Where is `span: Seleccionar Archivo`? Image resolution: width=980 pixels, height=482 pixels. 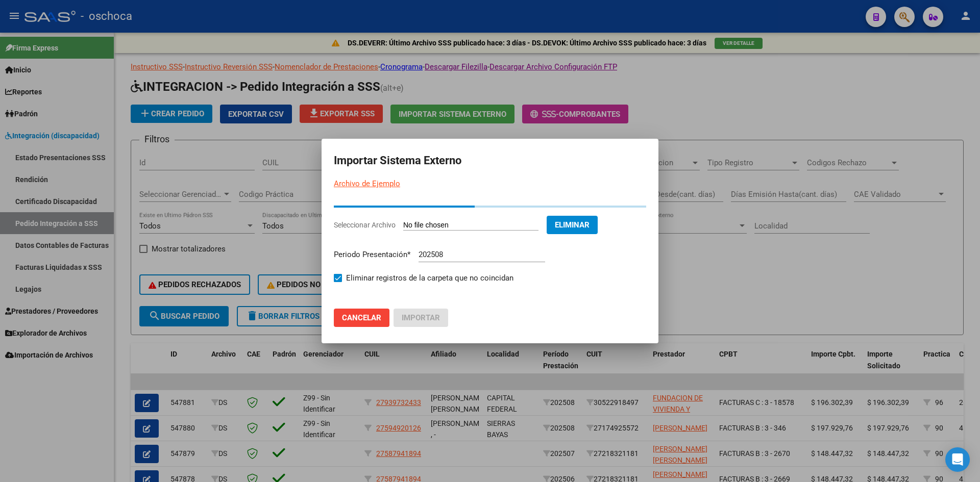
span: Seleccionar Archivo is located at coordinates (364, 225).